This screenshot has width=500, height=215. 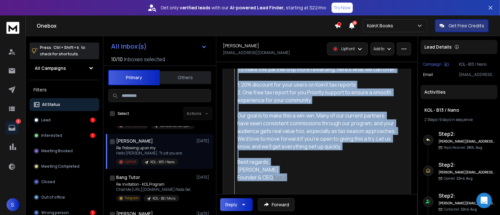 I want to click on strong: verified leads, so click(x=195, y=8).